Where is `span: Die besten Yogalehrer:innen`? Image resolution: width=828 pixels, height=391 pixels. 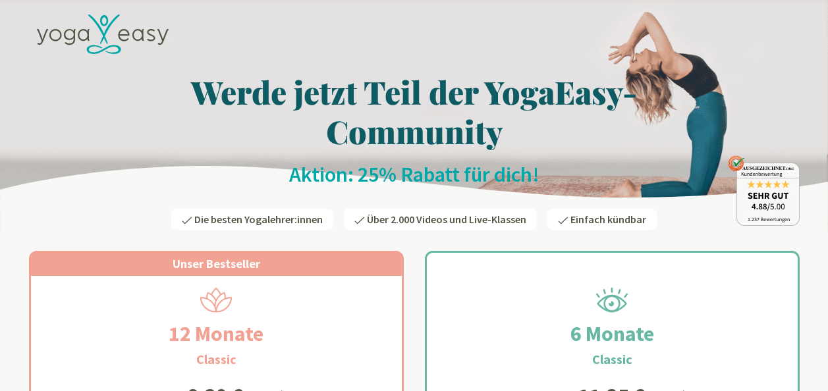 span: Die besten Yogalehrer:innen is located at coordinates (258, 219).